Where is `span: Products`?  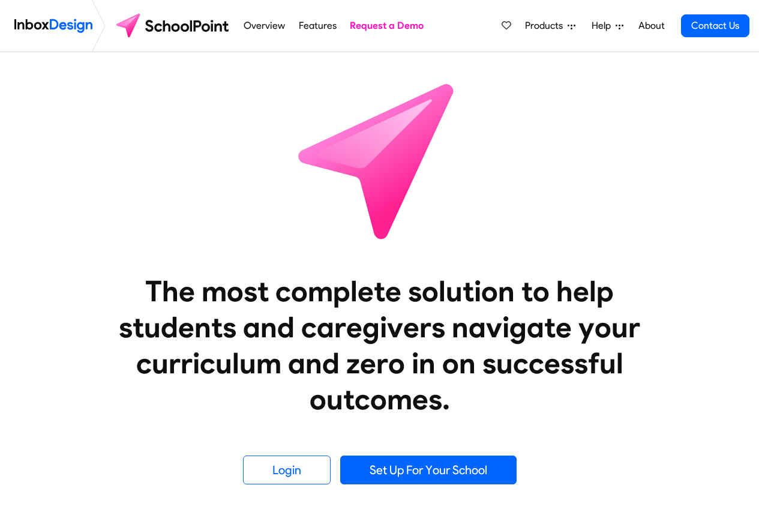 span: Products is located at coordinates (546, 26).